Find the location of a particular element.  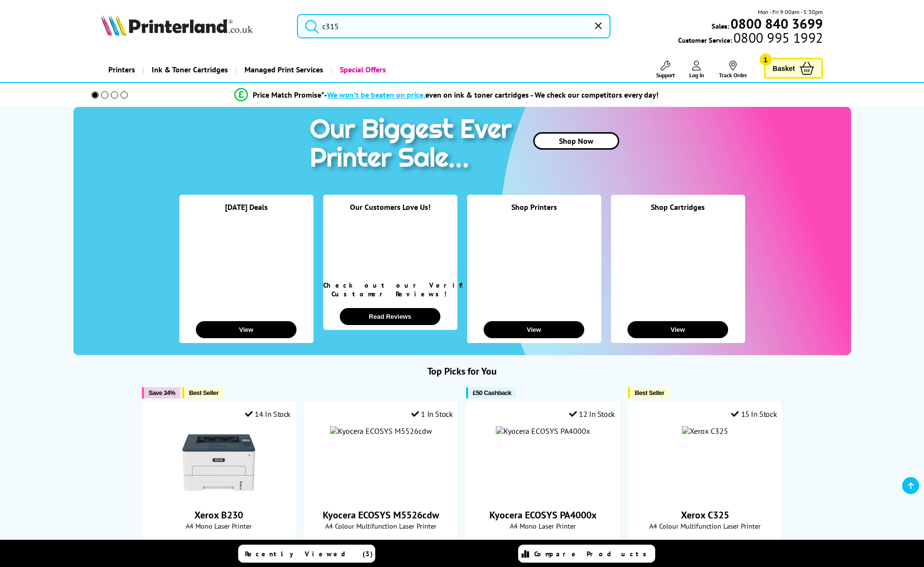

img: Xerox C325 is located at coordinates (705, 431).